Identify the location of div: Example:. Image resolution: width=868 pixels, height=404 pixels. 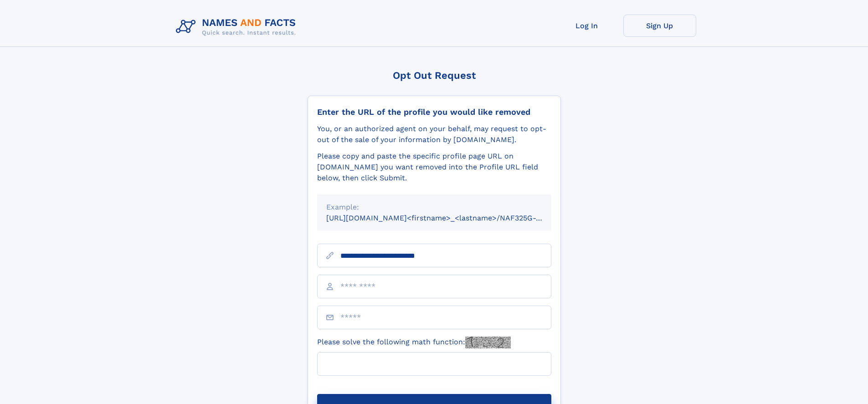
(434, 207).